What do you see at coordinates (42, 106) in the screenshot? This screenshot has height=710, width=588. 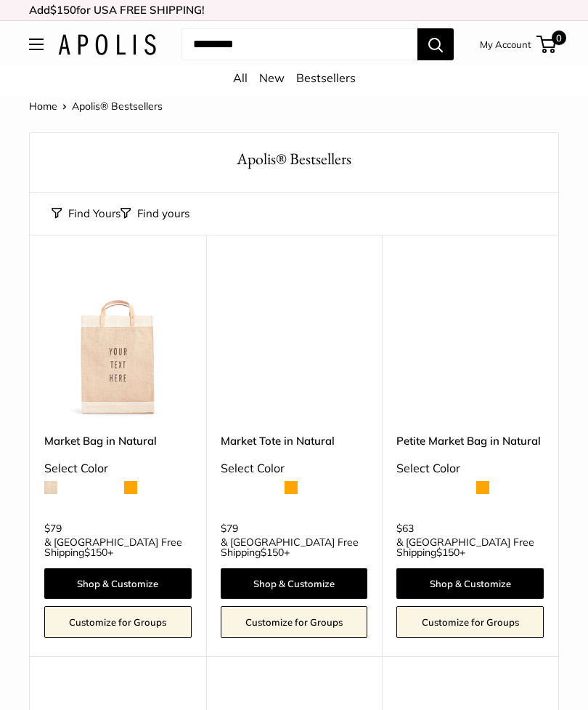 I see `a: Home` at bounding box center [42, 106].